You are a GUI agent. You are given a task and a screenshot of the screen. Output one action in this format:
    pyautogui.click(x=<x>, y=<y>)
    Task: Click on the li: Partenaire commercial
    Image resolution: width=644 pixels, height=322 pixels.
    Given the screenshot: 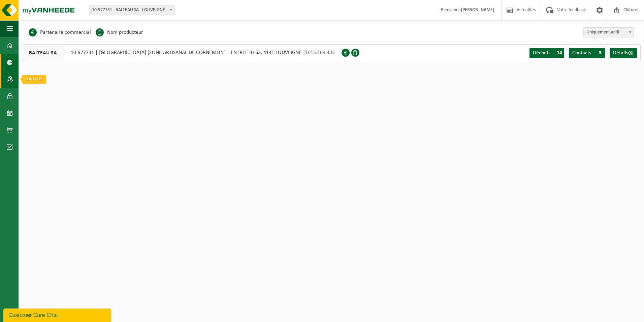 What is the action you would take?
    pyautogui.click(x=60, y=32)
    